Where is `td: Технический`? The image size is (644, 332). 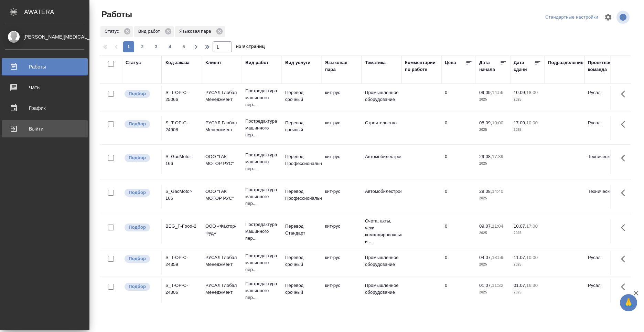
td: Технический is located at coordinates (604, 162).